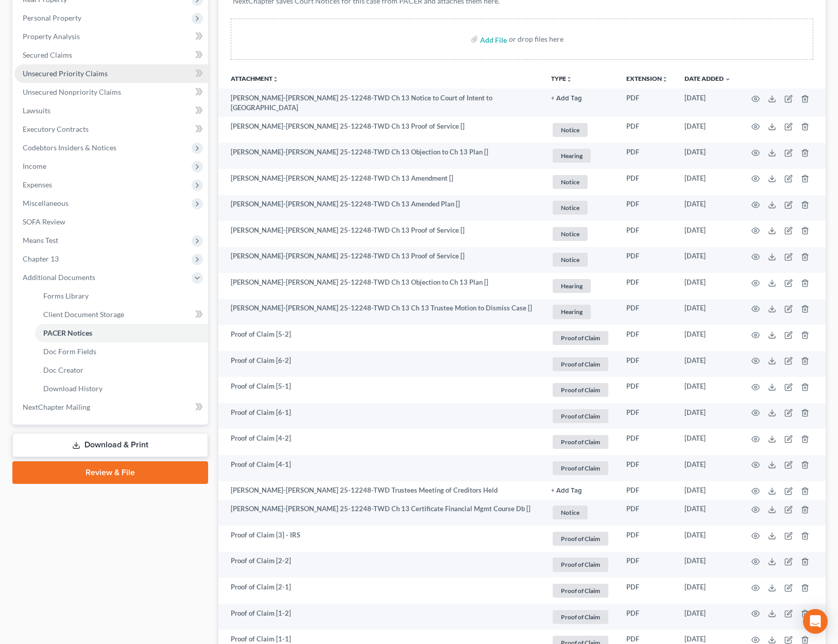 The image size is (838, 644). What do you see at coordinates (122, 296) in the screenshot?
I see `a: Forms Library` at bounding box center [122, 296].